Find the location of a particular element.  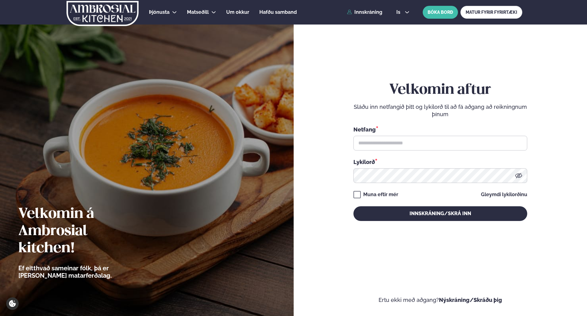

button: Innskráning/Skrá inn is located at coordinates (440, 214).